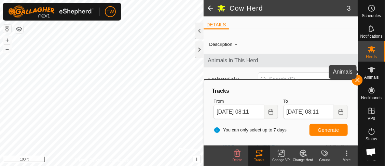 This screenshot has height=166, width=385. Describe the element at coordinates (233, 79) in the screenshot. I see `span: 1 selected of 3` at that location.